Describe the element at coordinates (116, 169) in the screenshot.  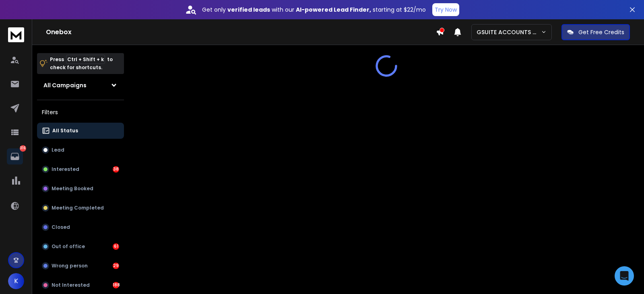
I see `div: 38` at that location.